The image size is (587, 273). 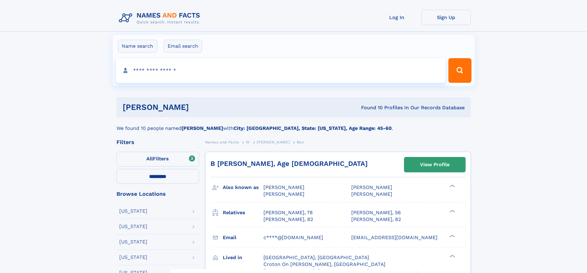 I want to click on h3: Lived in, so click(x=243, y=258).